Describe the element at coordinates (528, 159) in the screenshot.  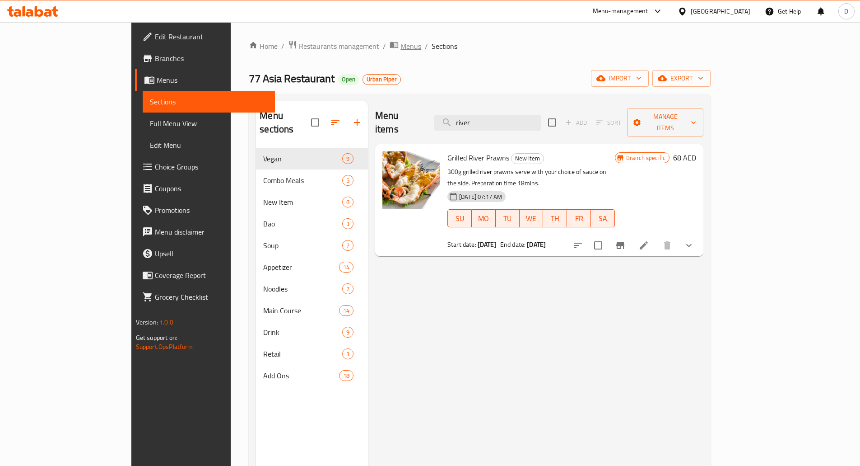
I see `div: New Item` at that location.